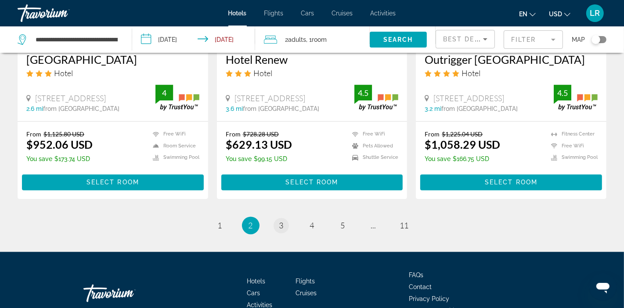 This screenshot has height=308, width=624. What do you see at coordinates (579, 40) in the screenshot?
I see `span: Map` at bounding box center [579, 40].